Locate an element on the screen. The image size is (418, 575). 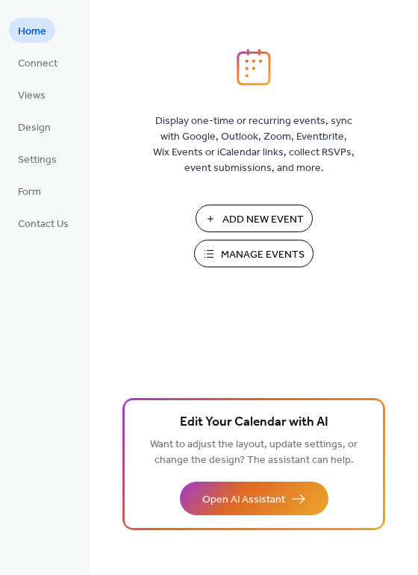
span: Home is located at coordinates (32, 31).